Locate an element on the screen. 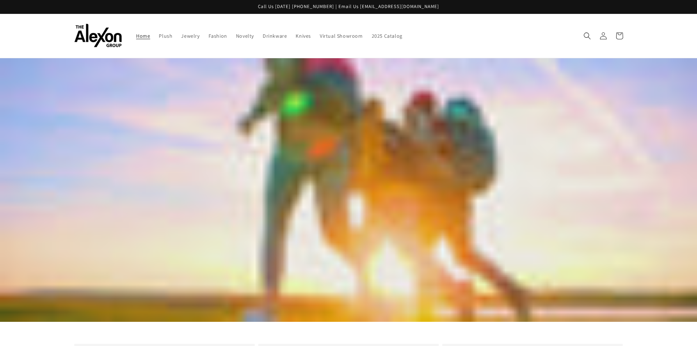 This screenshot has height=346, width=697. img: The Alexon Group is located at coordinates (98, 36).